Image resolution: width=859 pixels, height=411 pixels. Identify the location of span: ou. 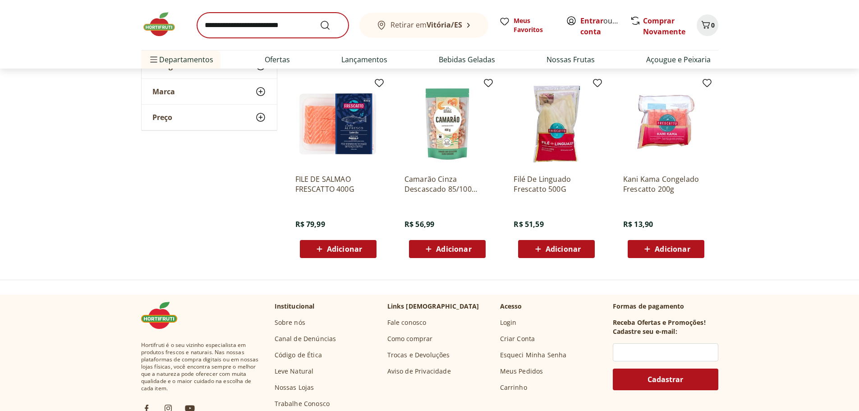
(600, 26).